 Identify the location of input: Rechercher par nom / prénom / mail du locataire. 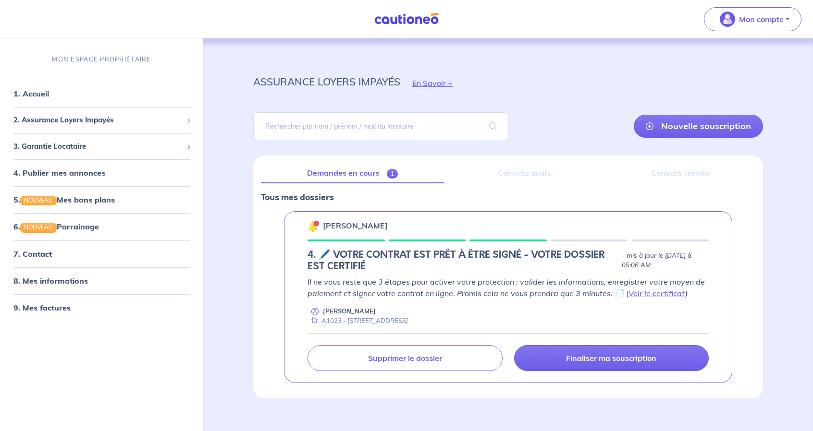
(380, 126).